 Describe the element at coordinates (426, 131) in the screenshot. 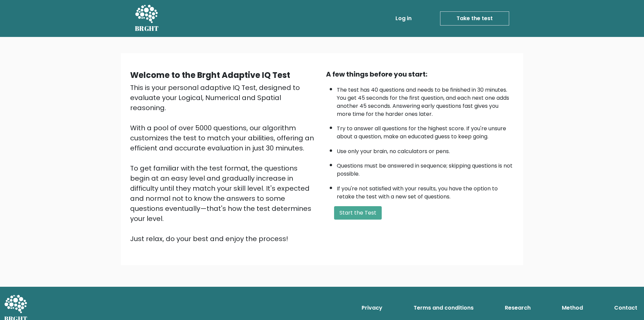

I see `li: Try to answer all questions for the highest score. If you're unsure about a question, make an edu...` at that location.